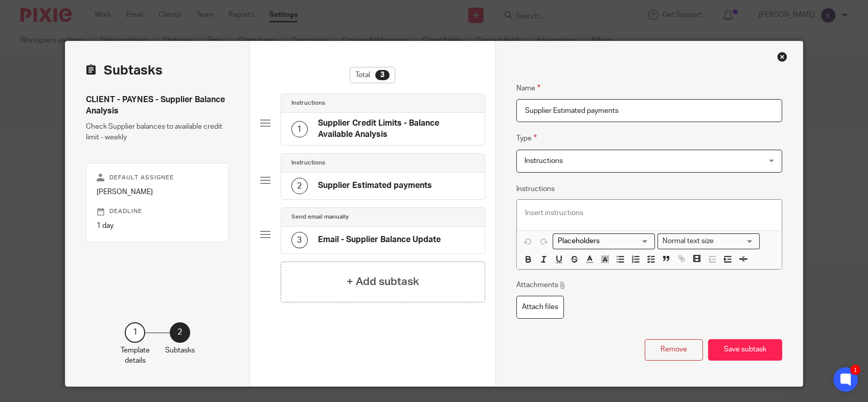 This screenshot has height=402, width=868. What do you see at coordinates (372, 75) in the screenshot?
I see `div: Total` at bounding box center [372, 75].